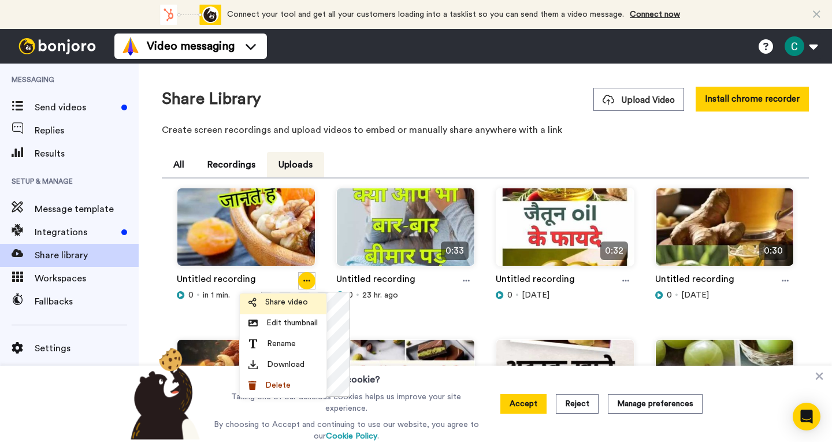  I want to click on p: Taking one of our delicious cookies helps us improve your site experience., so click(346, 403).